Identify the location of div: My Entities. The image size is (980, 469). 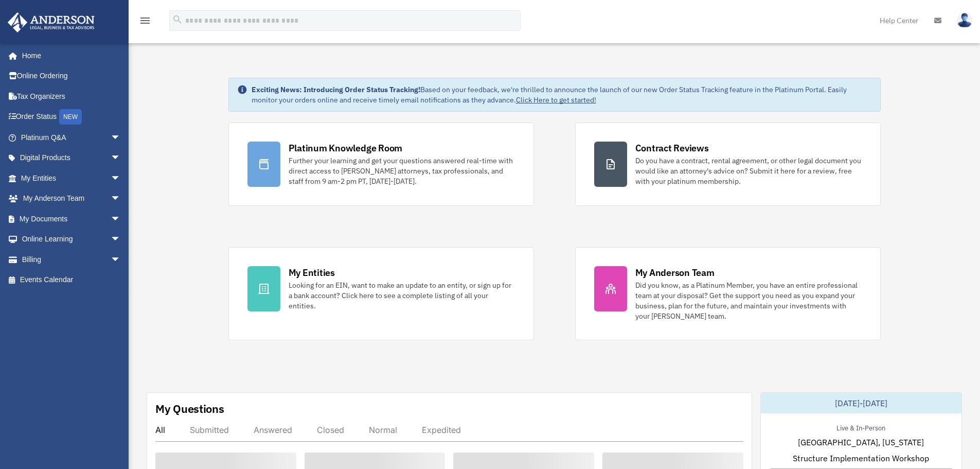
(312, 272).